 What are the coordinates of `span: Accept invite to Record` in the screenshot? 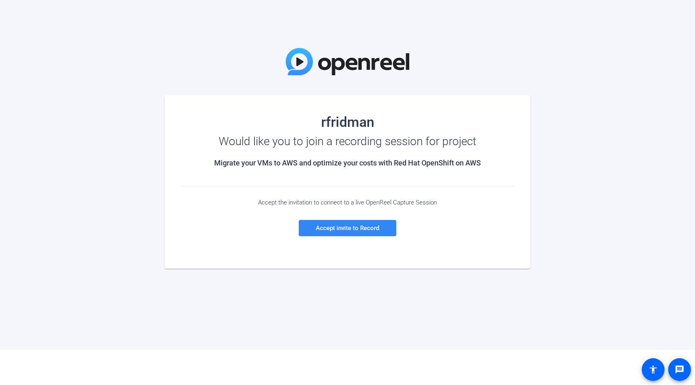 It's located at (348, 228).